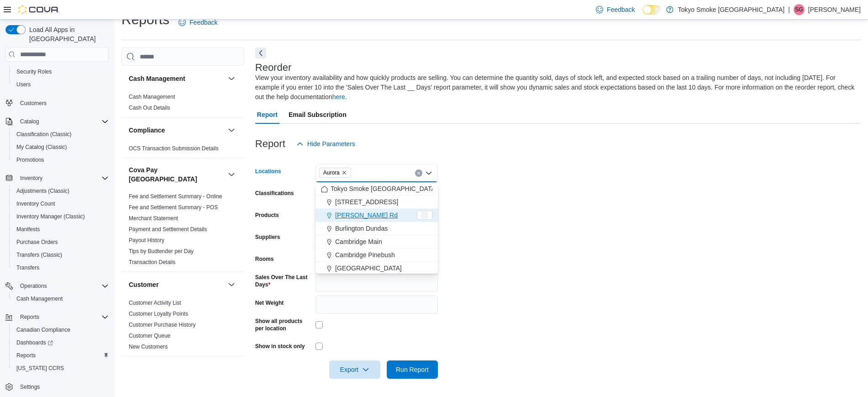  What do you see at coordinates (40, 255) in the screenshot?
I see `a: Transfers (Classic)` at bounding box center [40, 255].